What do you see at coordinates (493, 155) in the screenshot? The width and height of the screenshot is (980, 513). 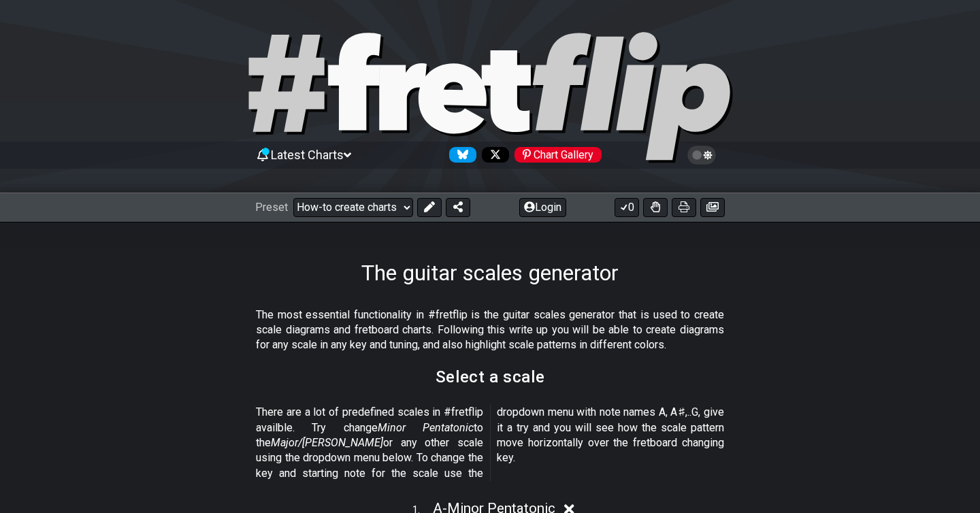 I see `a: Follow #fretflip at X` at bounding box center [493, 155].